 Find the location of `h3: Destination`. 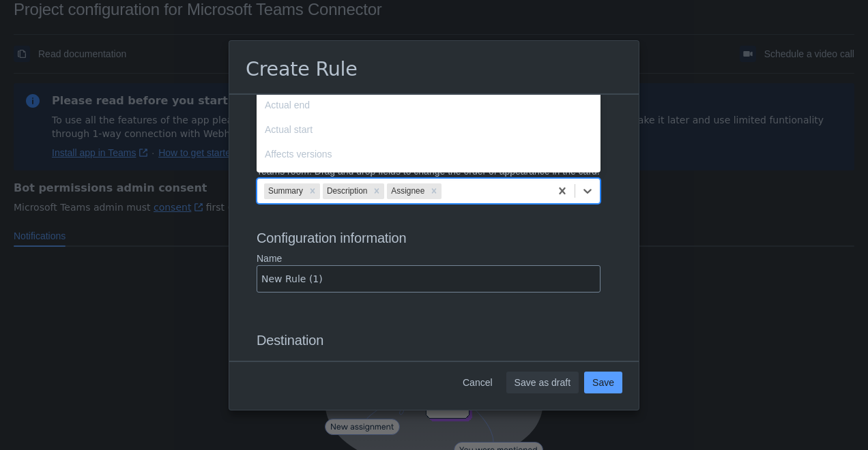

h3: Destination is located at coordinates (428, 344).